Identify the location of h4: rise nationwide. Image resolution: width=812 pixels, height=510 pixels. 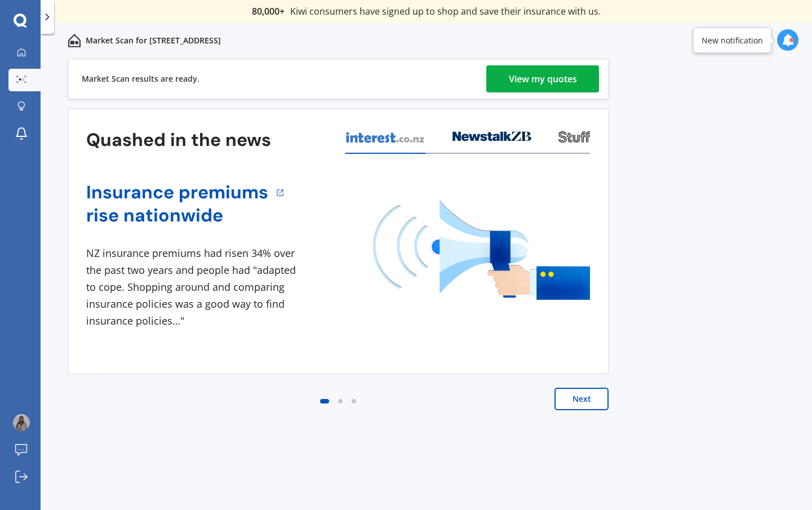
(177, 215).